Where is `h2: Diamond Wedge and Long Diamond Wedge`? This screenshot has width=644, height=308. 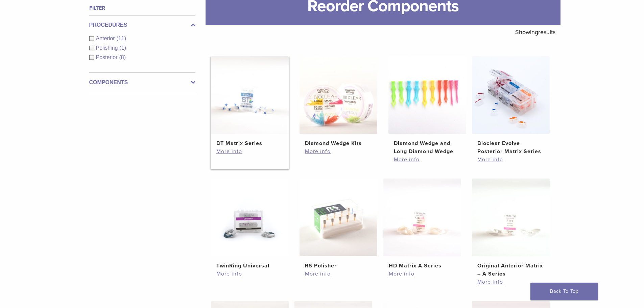
h2: Diamond Wedge and Long Diamond Wedge is located at coordinates (427, 147).